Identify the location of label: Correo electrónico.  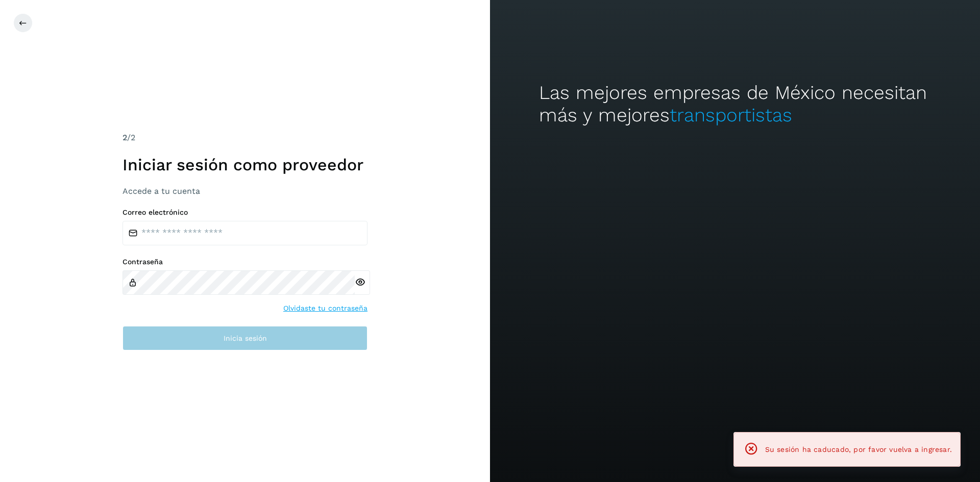
(245, 212).